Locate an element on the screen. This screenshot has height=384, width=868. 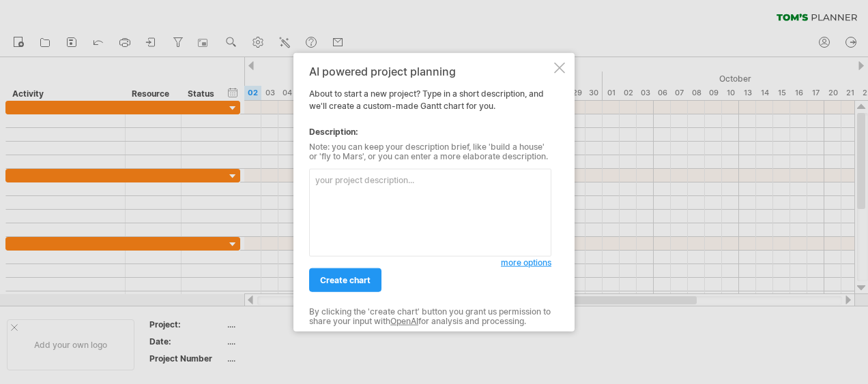
div: About to start a new project? Type in a short description, and we'll create a custom-made Gantt c... is located at coordinates (430, 192).